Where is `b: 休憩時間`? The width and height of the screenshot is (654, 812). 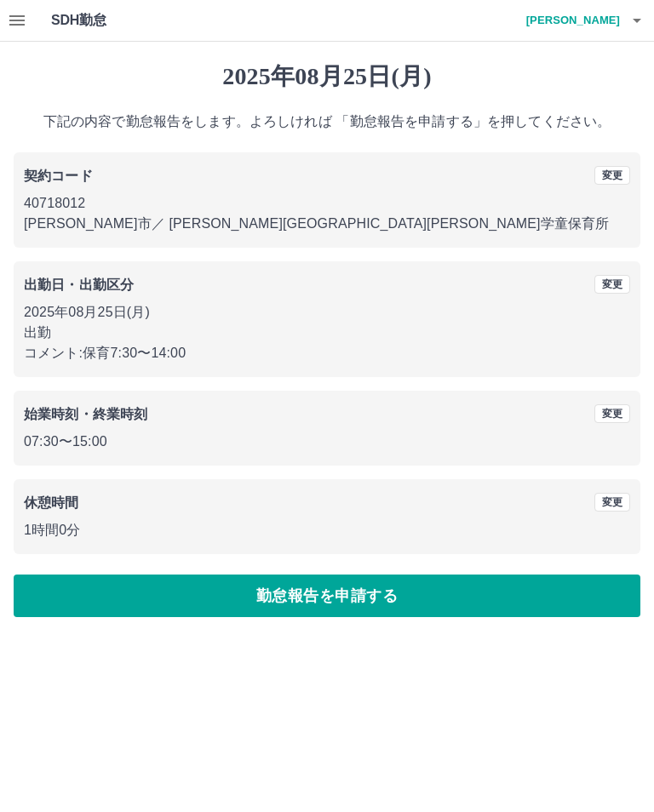
b: 休憩時間 is located at coordinates (51, 502).